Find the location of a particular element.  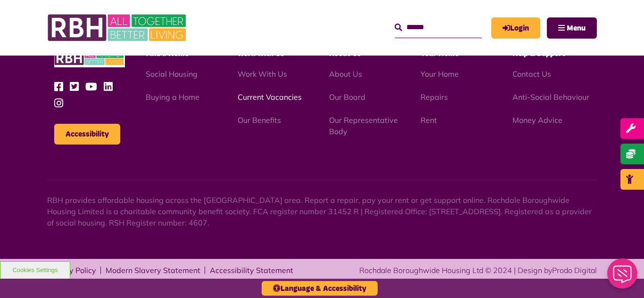

a: Privacy Policy is located at coordinates (71, 270).